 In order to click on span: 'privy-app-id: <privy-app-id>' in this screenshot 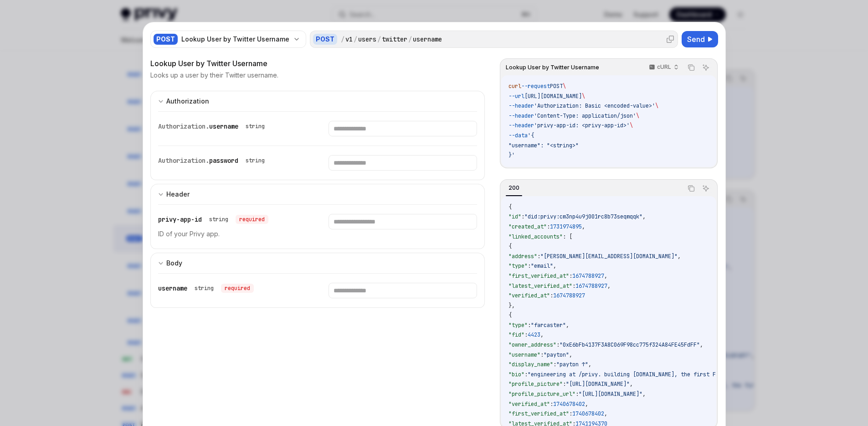, I will do `click(582, 126)`.